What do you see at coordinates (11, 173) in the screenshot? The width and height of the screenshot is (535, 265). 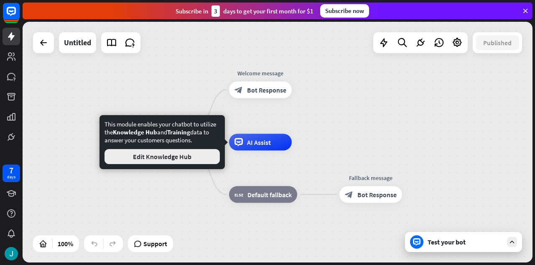 I see `a: 7 days` at bounding box center [11, 173].